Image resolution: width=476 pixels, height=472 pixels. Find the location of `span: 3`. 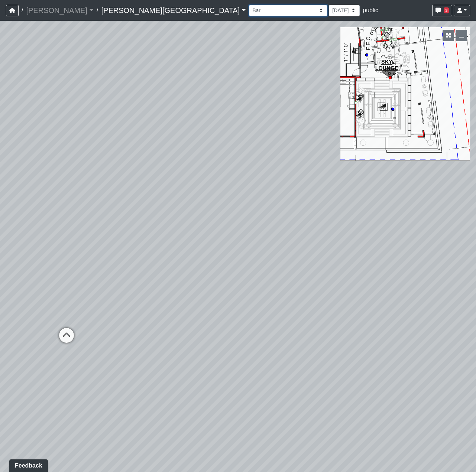

span: 3 is located at coordinates (446, 10).